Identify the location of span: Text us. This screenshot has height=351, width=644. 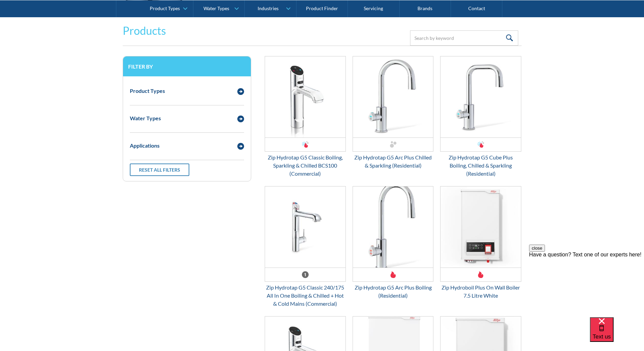
(12, 19).